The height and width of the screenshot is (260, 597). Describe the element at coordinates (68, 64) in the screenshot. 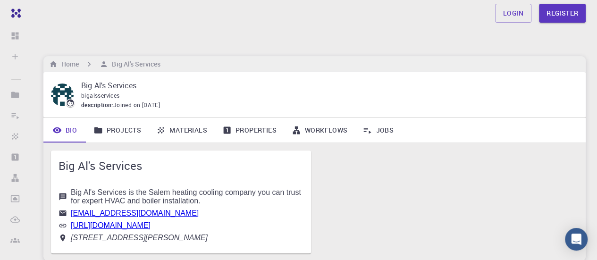

I see `h6: Home` at that location.